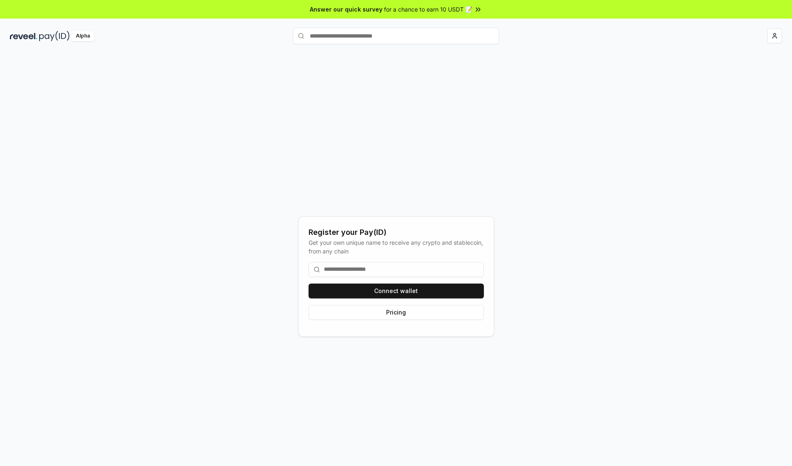 This screenshot has width=792, height=466. Describe the element at coordinates (396, 291) in the screenshot. I see `button: Connect wallet` at that location.